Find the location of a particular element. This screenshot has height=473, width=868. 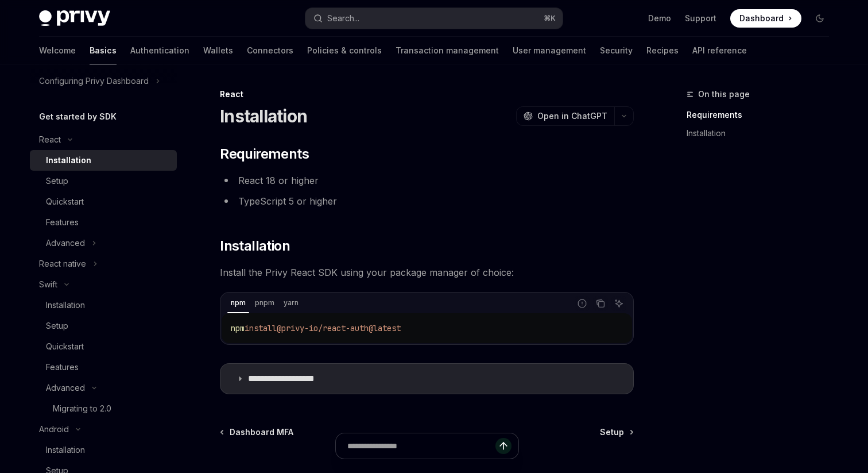

span: On this page is located at coordinates (724, 94).